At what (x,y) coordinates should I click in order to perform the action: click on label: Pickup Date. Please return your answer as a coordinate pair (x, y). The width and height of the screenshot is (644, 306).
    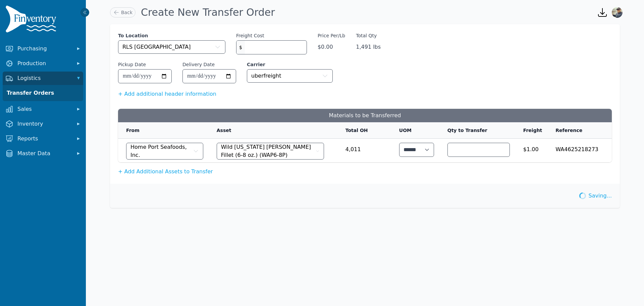
    Looking at the image, I should click on (132, 65).